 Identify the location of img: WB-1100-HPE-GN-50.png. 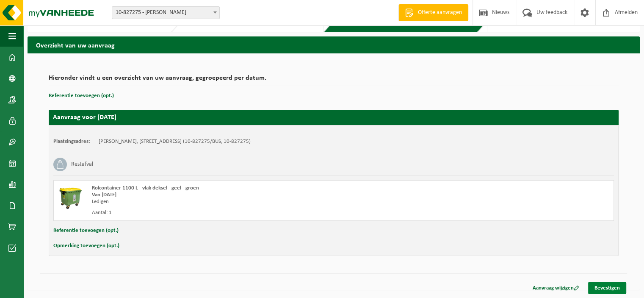
(71, 198).